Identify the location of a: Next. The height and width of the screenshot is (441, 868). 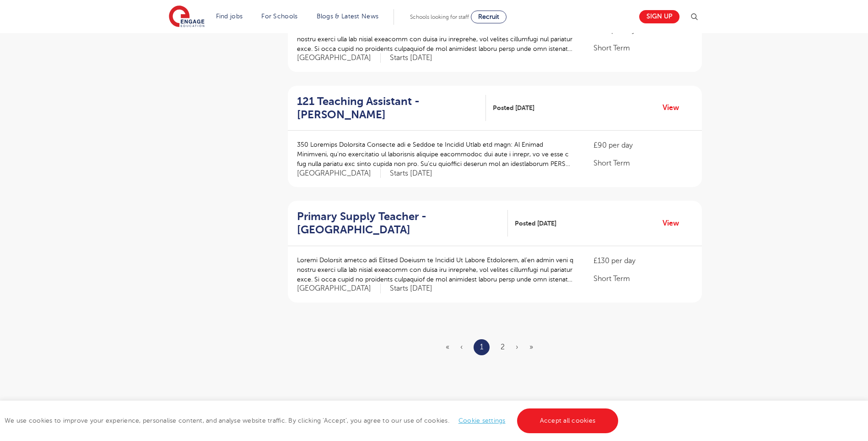
(517, 347).